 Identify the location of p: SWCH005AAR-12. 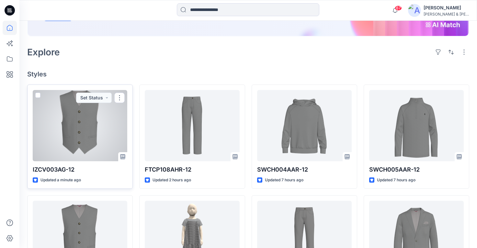
(416, 170).